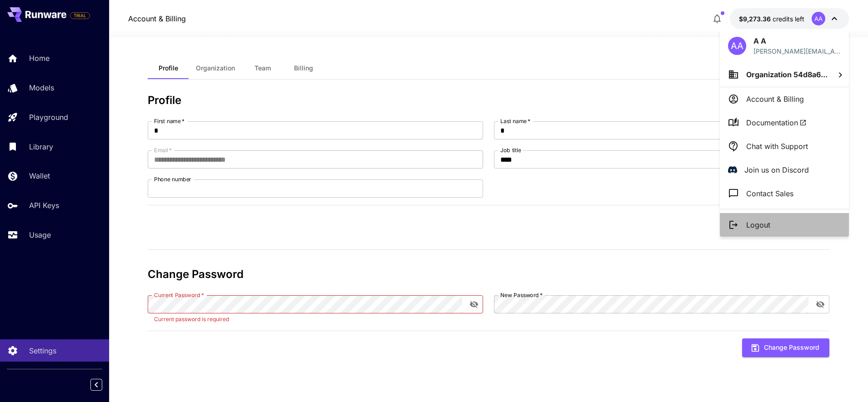 This screenshot has height=402, width=868. I want to click on p: Account & Billing, so click(774, 99).